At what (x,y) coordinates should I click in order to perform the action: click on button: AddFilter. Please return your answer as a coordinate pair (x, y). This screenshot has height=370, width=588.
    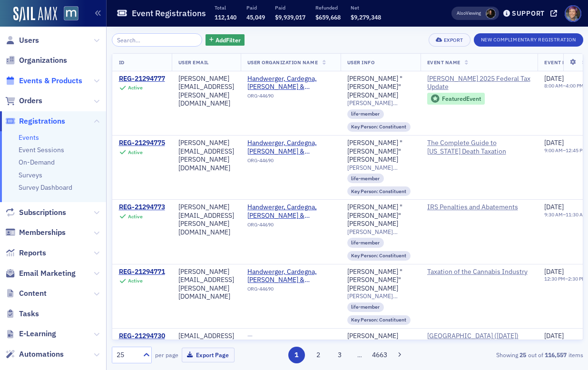
    Looking at the image, I should click on (225, 40).